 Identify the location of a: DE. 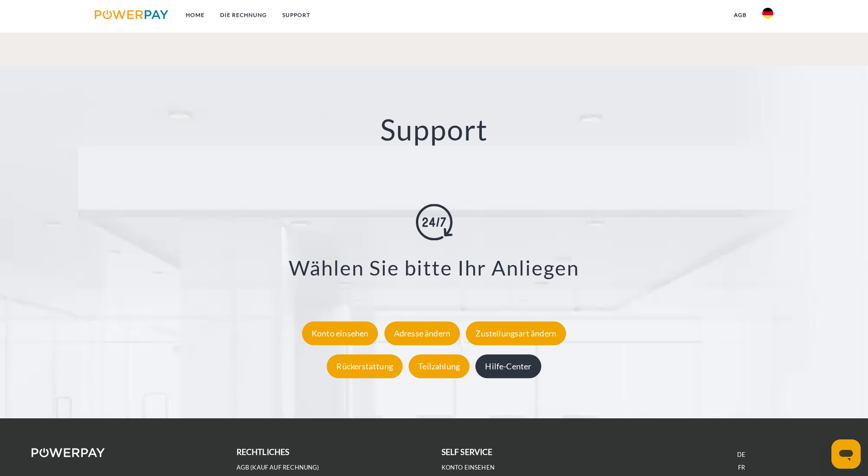
(741, 455).